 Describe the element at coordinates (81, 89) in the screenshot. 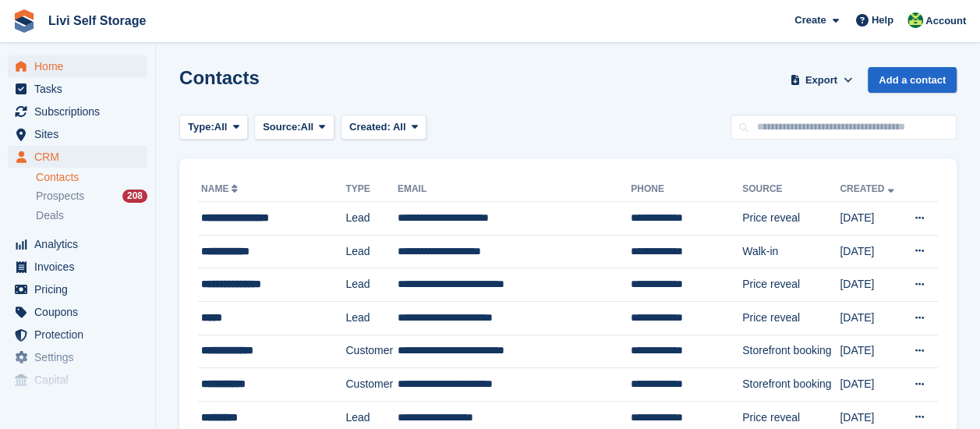

I see `span: Tasks` at that location.